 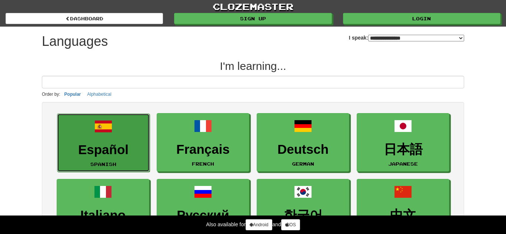 What do you see at coordinates (303, 215) in the screenshot?
I see `h3: 한국어` at bounding box center [303, 215].